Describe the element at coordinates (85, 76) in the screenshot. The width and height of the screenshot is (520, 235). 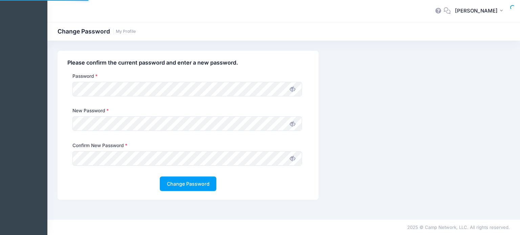
I see `label: Password` at that location.